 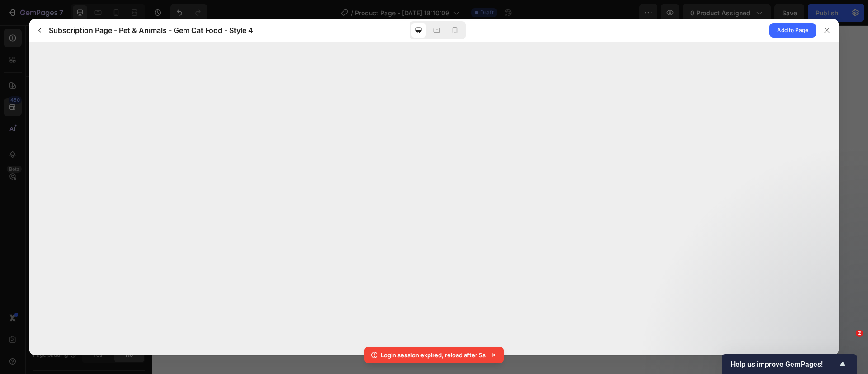 What do you see at coordinates (784, 364) in the screenshot?
I see `span: Help us improve GemPages!` at bounding box center [784, 364].